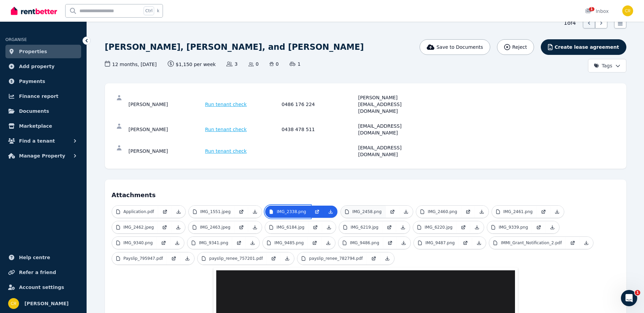  Describe the element at coordinates (583, 47) in the screenshot. I see `button: Create lease agreement` at that location.